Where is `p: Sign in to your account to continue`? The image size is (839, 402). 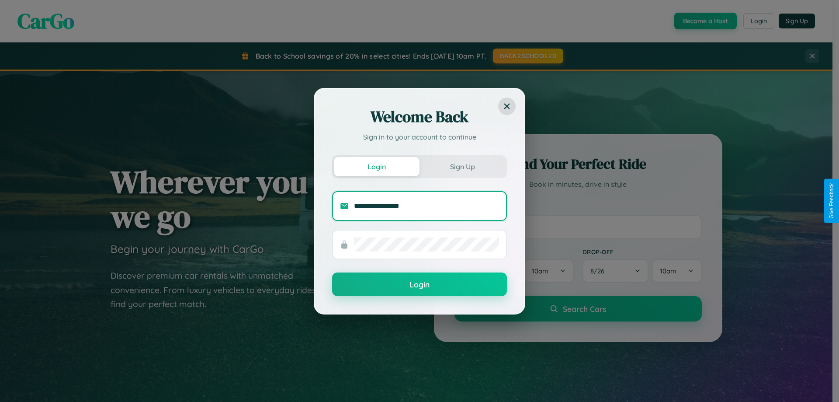 p: Sign in to your account to continue is located at coordinates (420, 137).